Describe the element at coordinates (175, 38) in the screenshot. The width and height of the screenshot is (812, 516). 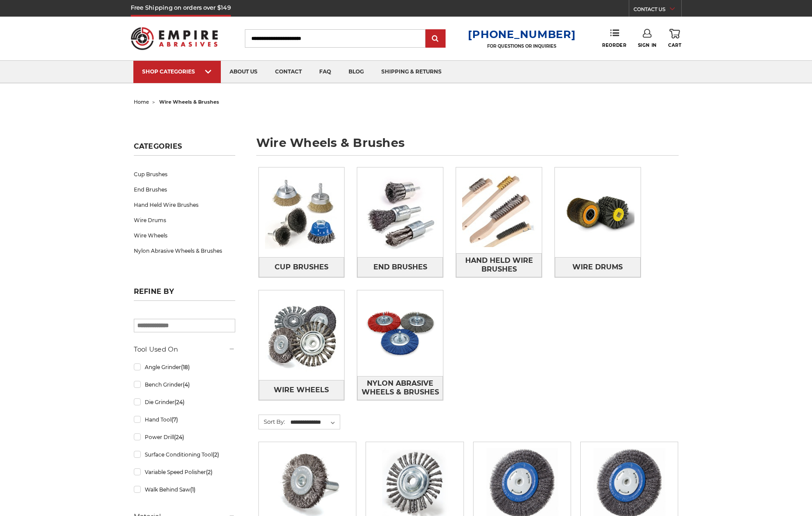
I see `img: Empire Abrasives` at that location.